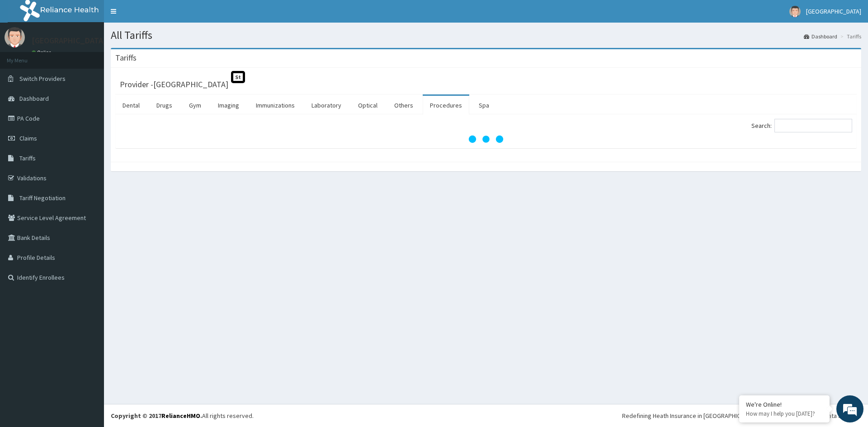 This screenshot has height=427, width=868. What do you see at coordinates (43, 53) in the screenshot?
I see `a: Online` at bounding box center [43, 53].